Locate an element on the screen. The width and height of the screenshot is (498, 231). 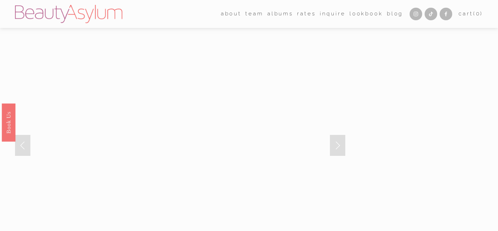
a: Book Us is located at coordinates (8, 122).